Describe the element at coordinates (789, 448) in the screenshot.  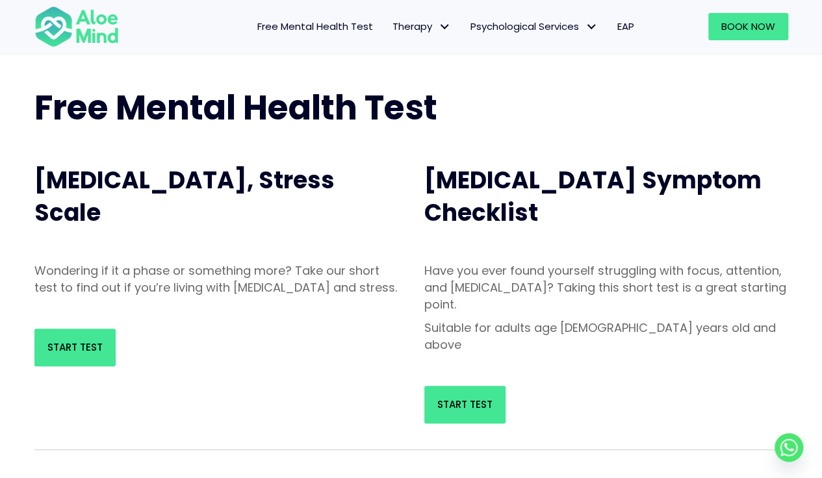
I see `a: Whatsapp` at that location.